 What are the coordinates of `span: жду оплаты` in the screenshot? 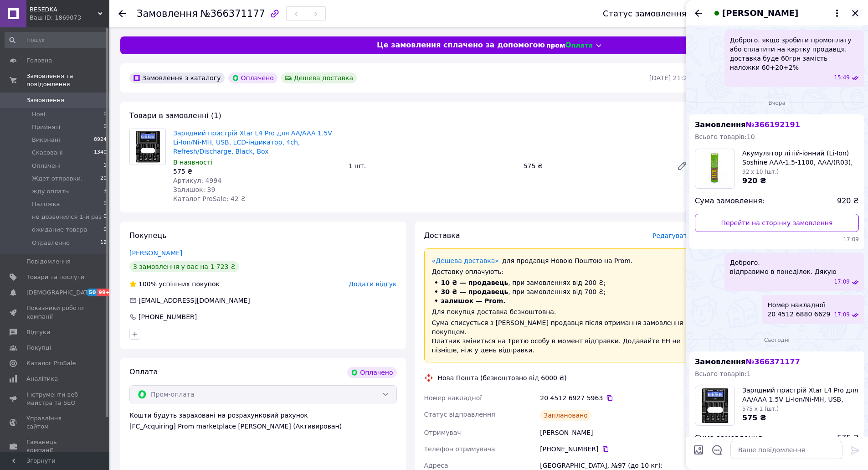 It's located at (51, 191).